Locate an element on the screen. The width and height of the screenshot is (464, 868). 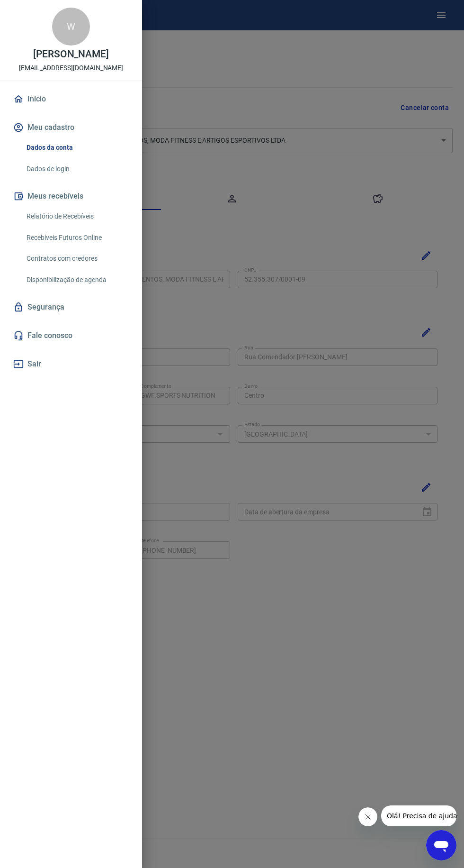
div: W is located at coordinates (71, 27).